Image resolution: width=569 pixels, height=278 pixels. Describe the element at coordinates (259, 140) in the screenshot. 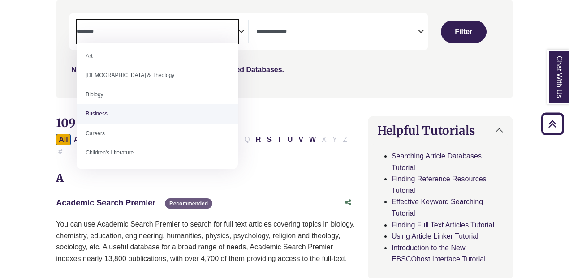

I see `button: Filter Results R` at that location.